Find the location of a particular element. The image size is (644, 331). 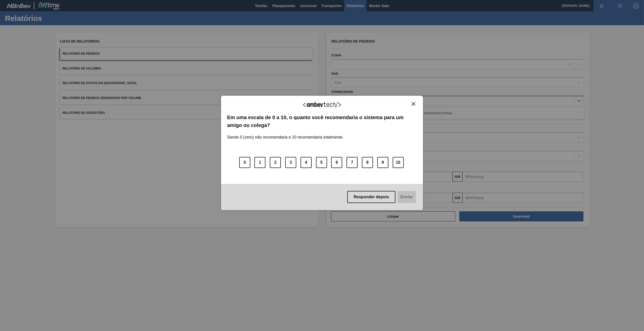

button: 10 is located at coordinates (398, 162).